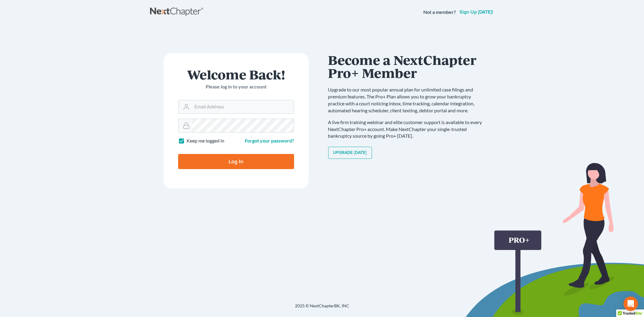 The height and width of the screenshot is (317, 644). Describe the element at coordinates (236, 74) in the screenshot. I see `h1: Welcome Back!` at that location.